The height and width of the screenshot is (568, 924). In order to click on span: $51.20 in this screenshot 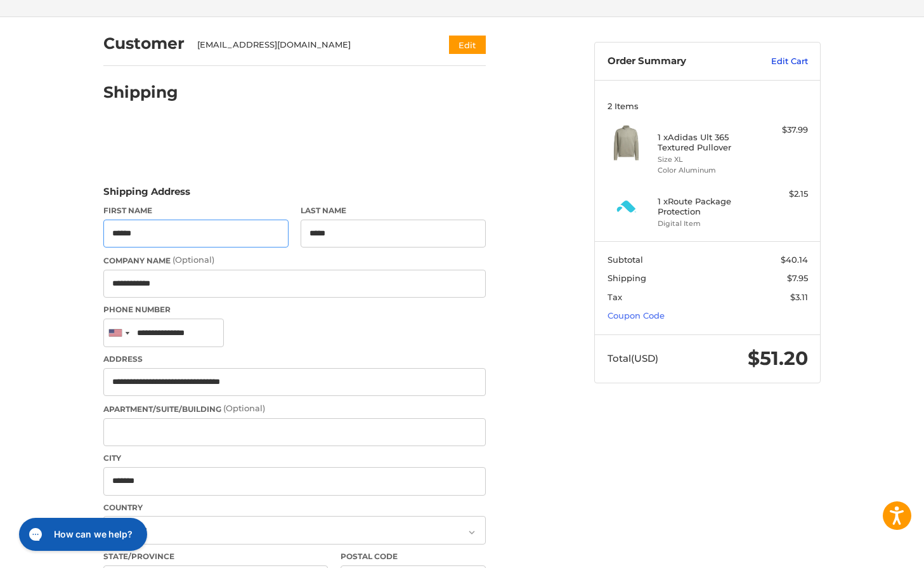, I will do `click(777, 358)`.